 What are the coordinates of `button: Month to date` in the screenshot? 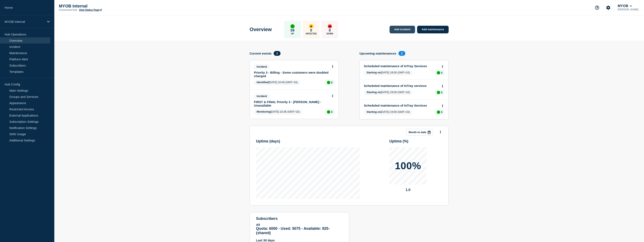 It's located at (420, 132).